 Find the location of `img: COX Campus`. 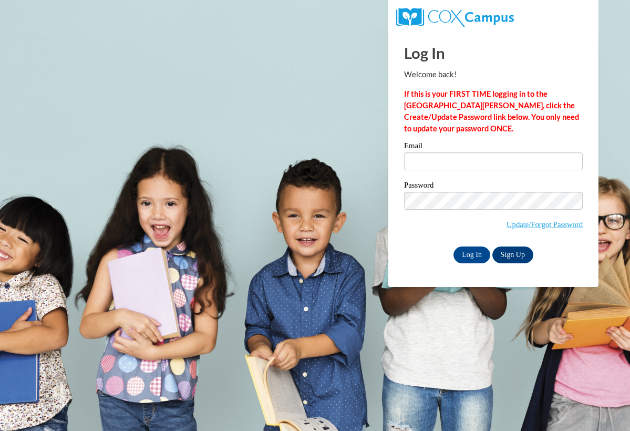

img: COX Campus is located at coordinates (455, 17).